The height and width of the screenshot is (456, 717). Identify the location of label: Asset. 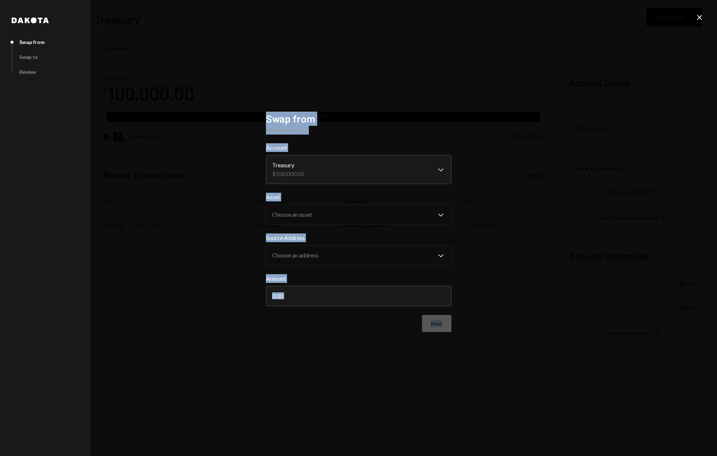
(359, 197).